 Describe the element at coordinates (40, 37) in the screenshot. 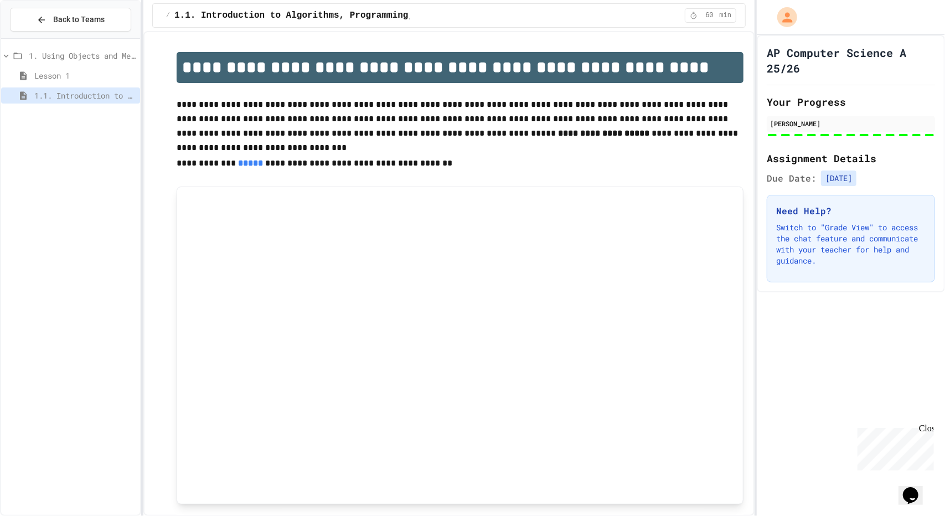

I see `div: Chat with us now!Close` at that location.